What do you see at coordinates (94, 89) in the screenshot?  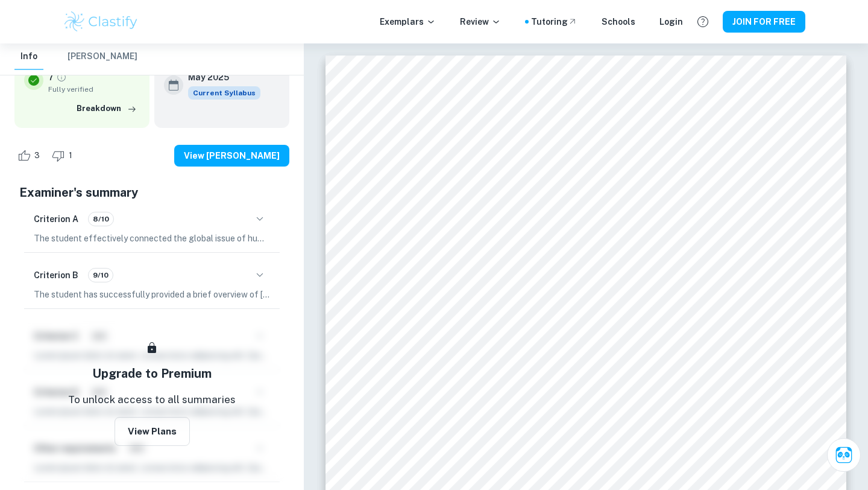 I see `span: Fully verified` at bounding box center [94, 89].